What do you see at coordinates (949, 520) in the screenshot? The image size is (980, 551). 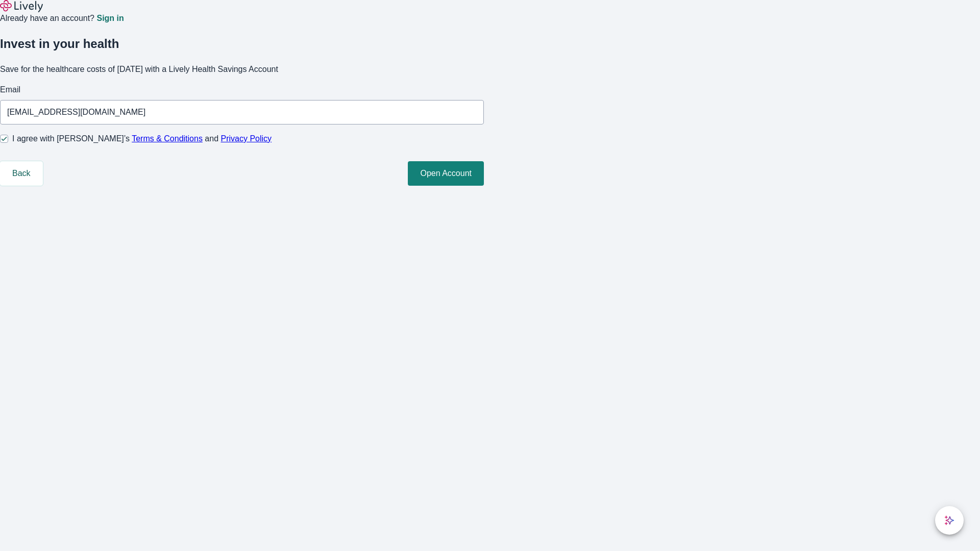 I see `svg: Lively AI Assistant` at bounding box center [949, 520].